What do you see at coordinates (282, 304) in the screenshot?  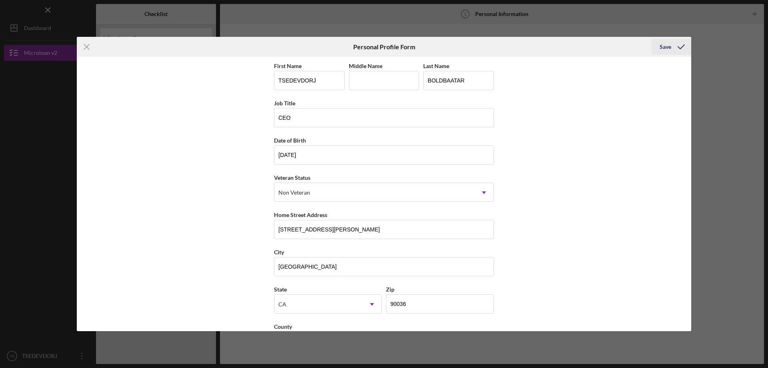 I see `div: CA` at bounding box center [282, 304].